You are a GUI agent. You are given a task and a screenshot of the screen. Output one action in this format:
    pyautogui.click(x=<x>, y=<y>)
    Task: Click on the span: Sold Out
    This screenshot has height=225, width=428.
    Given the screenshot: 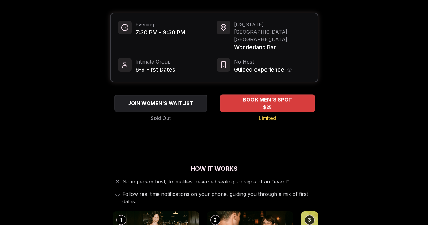 What is the action you would take?
    pyautogui.click(x=161, y=118)
    